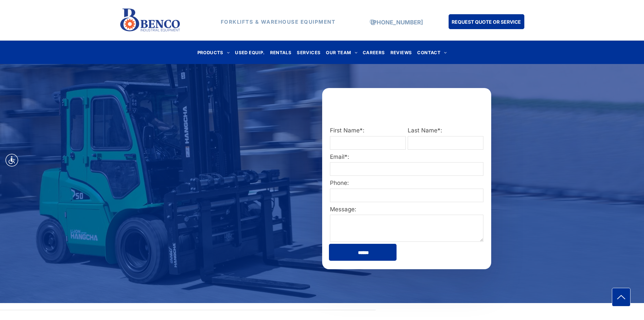  What do you see at coordinates (374, 52) in the screenshot?
I see `a: CAREERS` at bounding box center [374, 52].